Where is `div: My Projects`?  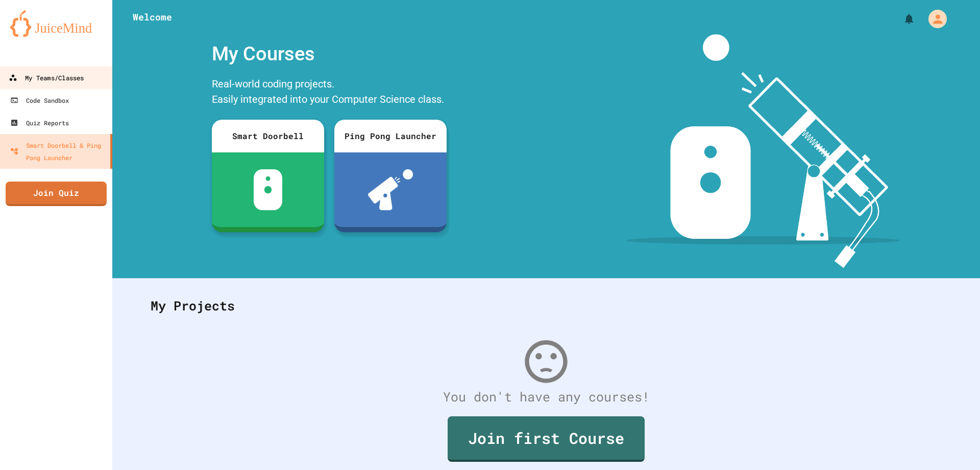 div: My Projects is located at coordinates (546, 305).